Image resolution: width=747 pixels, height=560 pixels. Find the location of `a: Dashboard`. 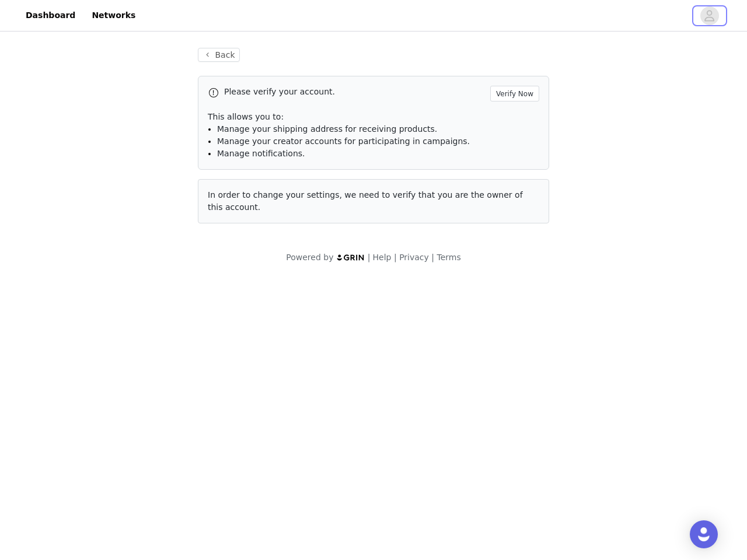

a: Dashboard is located at coordinates (50, 15).